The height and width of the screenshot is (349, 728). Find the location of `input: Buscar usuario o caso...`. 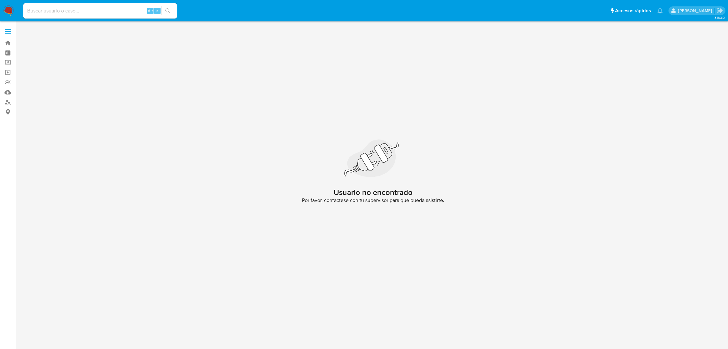

input: Buscar usuario o caso... is located at coordinates (100, 11).